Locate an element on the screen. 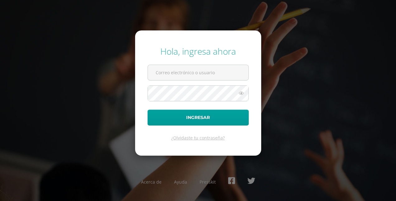 The image size is (396, 201). div: Hola, ingresa ahora is located at coordinates (198, 51).